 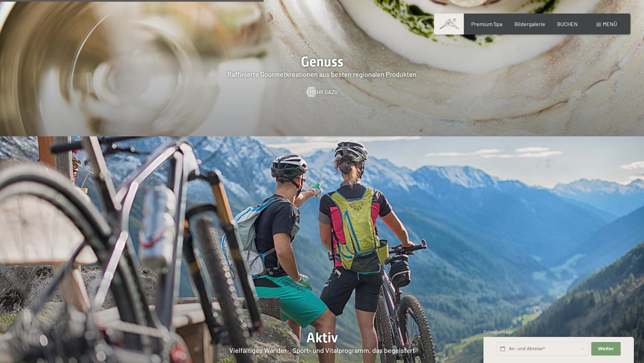 What do you see at coordinates (487, 24) in the screenshot?
I see `a: Premium Spa` at bounding box center [487, 24].